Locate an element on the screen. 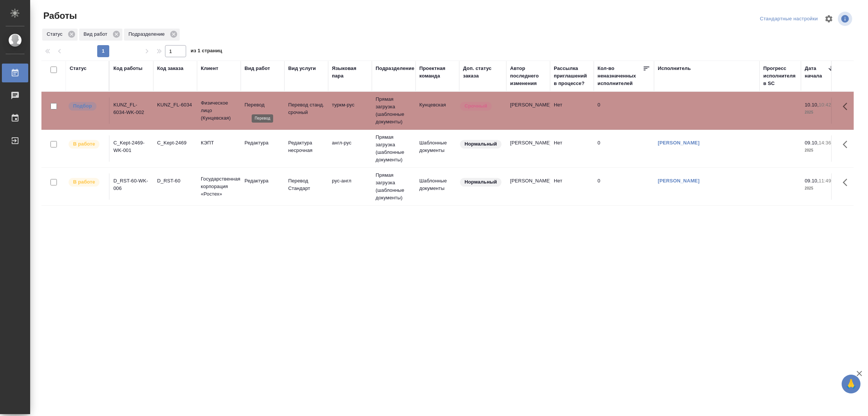  div: Вид услуги is located at coordinates (302, 69).